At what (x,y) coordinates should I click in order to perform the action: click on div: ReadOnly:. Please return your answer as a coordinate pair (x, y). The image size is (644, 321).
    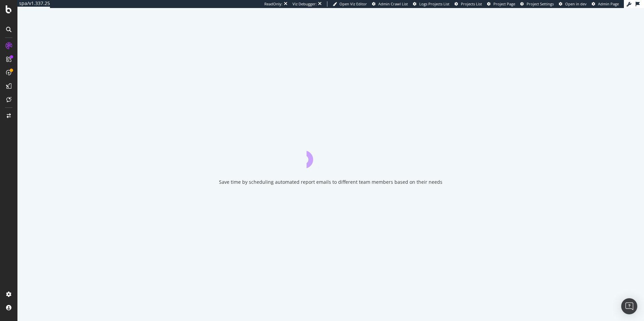
    Looking at the image, I should click on (273, 4).